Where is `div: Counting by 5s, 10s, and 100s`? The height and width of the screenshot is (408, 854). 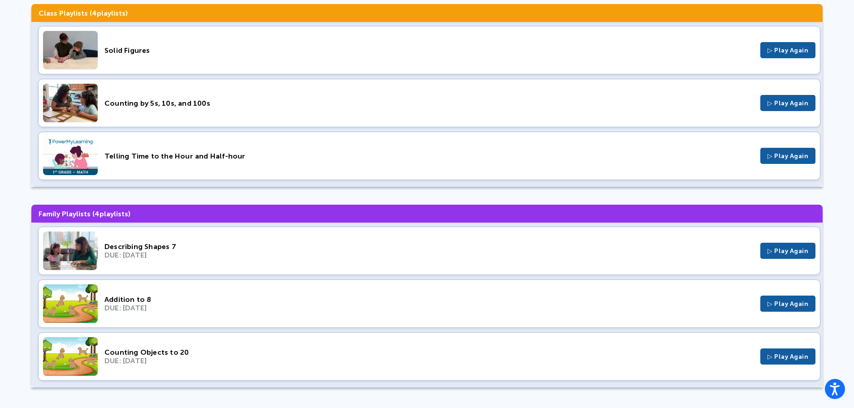 div: Counting by 5s, 10s, and 100s is located at coordinates (429, 103).